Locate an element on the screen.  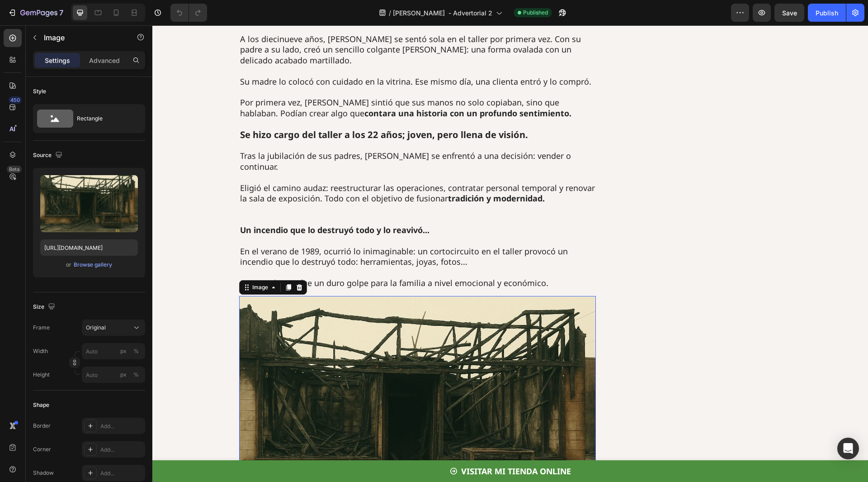
label: Width is located at coordinates (40, 351).